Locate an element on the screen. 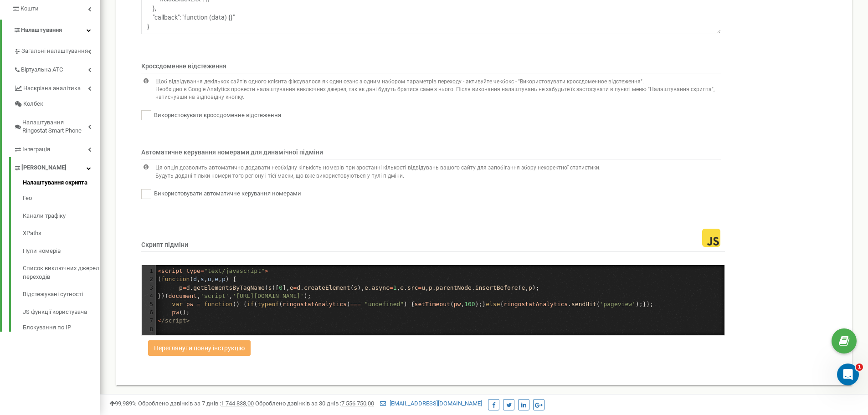 The width and height of the screenshot is (868, 415). div: 1 is located at coordinates (148, 271).